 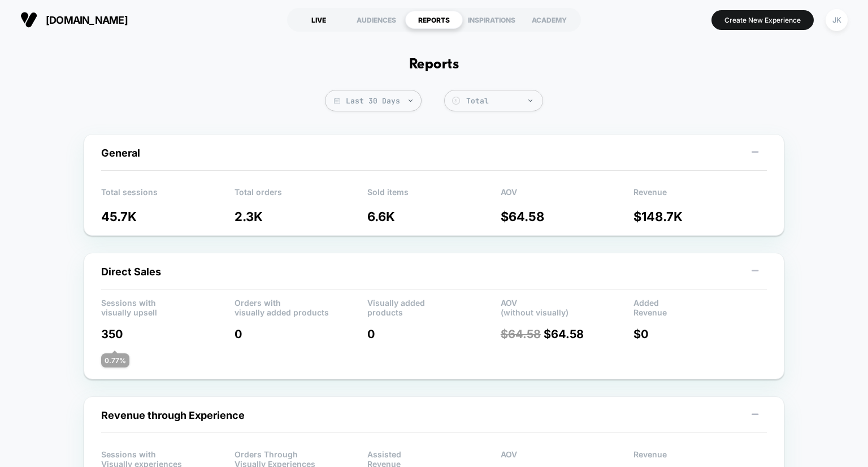 I want to click on p: Visually added products, so click(x=434, y=306).